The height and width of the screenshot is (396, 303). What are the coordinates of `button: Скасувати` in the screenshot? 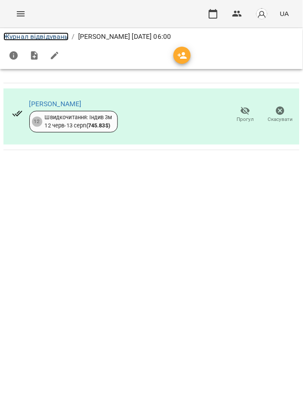 It's located at (280, 115).